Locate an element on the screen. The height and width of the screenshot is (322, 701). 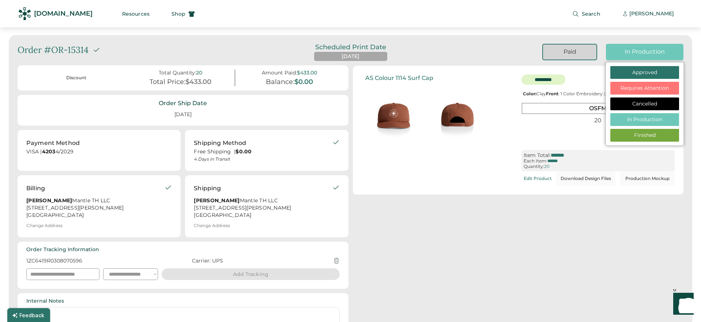
button: Production Mockup is located at coordinates (647, 179).